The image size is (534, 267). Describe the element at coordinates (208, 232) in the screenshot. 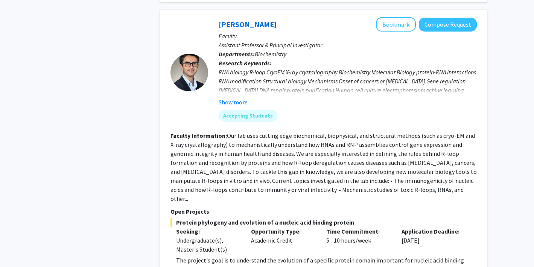

I see `p: Seeking:` at that location.